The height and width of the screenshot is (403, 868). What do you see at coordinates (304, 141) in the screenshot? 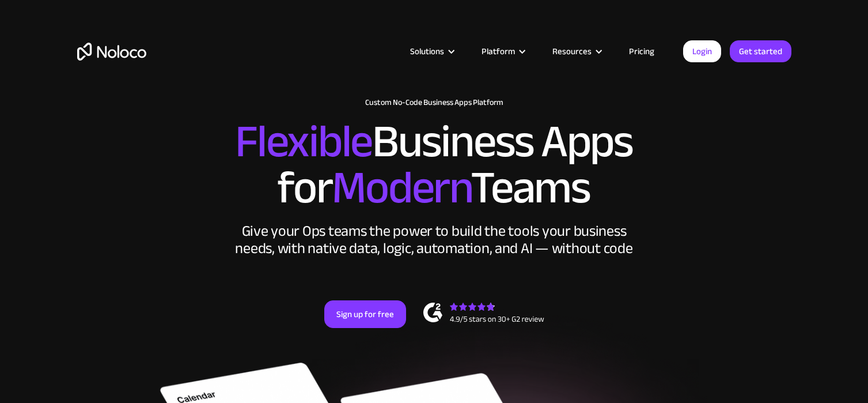
I see `span: Flexible` at bounding box center [304, 141].